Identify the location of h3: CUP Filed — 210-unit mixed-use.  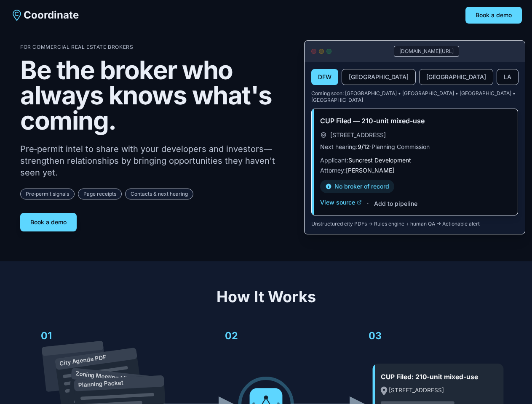
(414, 121).